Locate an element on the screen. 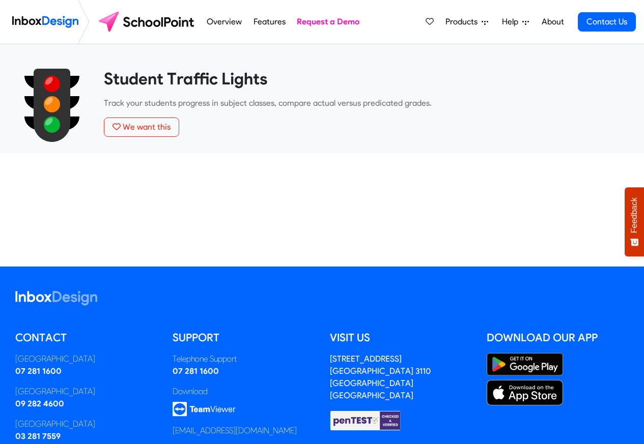 The width and height of the screenshot is (644, 444). button: We want this is located at coordinates (142, 127).